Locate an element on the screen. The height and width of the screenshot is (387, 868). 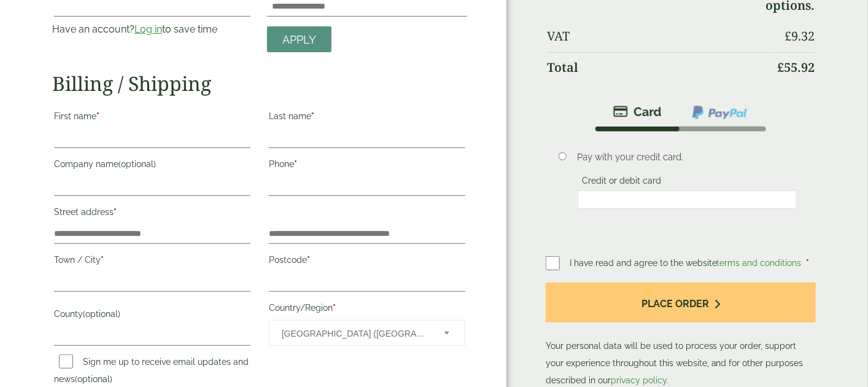
a: privacy policy is located at coordinates (639, 380).